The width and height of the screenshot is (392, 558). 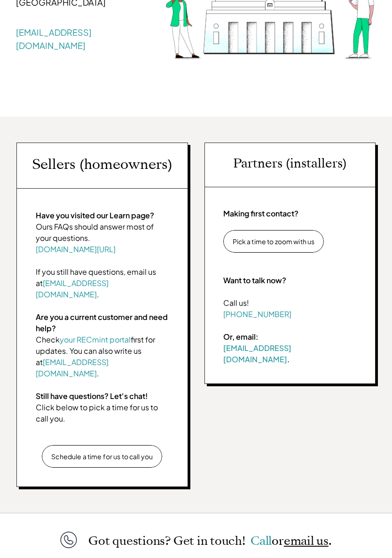 What do you see at coordinates (306, 541) in the screenshot?
I see `span: email us` at bounding box center [306, 541].